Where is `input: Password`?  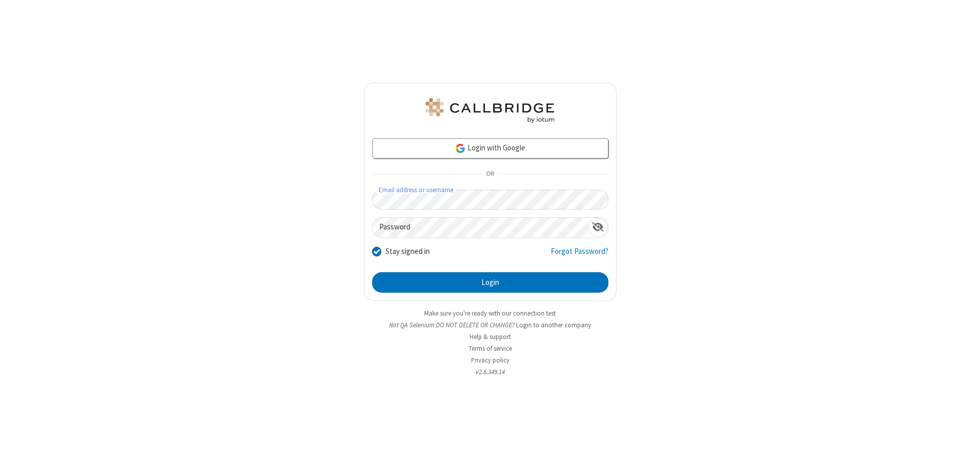 input: Password is located at coordinates (480, 228).